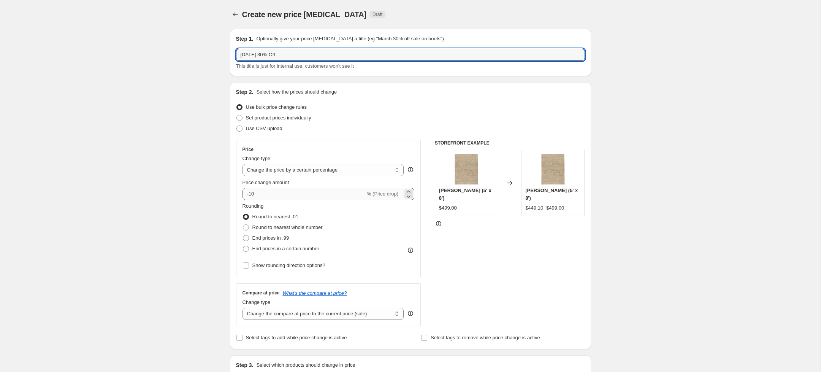 The image size is (821, 372). I want to click on p: Select how the prices should change, so click(297, 92).